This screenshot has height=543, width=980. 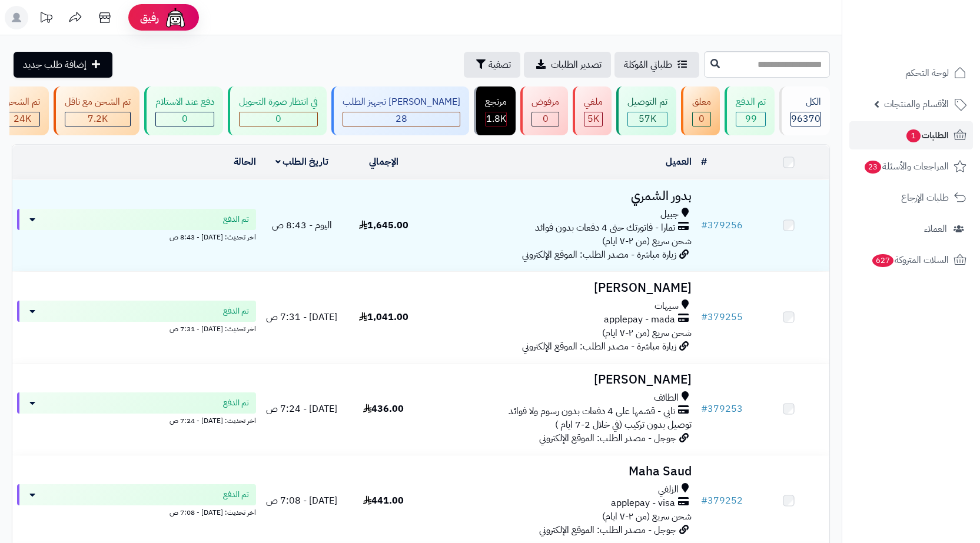 I want to click on div: في انتظار صورة التحويل, so click(x=278, y=102).